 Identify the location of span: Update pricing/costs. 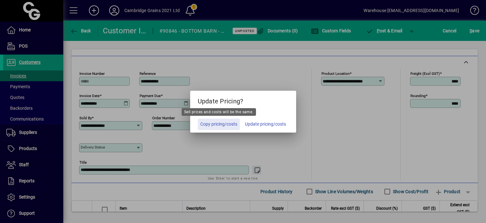
(266, 124).